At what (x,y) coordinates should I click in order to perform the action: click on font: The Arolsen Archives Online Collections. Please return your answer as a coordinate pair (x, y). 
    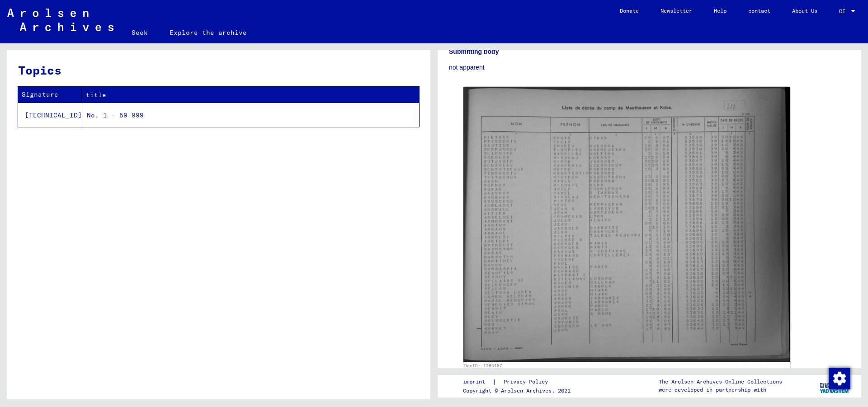
    Looking at the image, I should click on (721, 382).